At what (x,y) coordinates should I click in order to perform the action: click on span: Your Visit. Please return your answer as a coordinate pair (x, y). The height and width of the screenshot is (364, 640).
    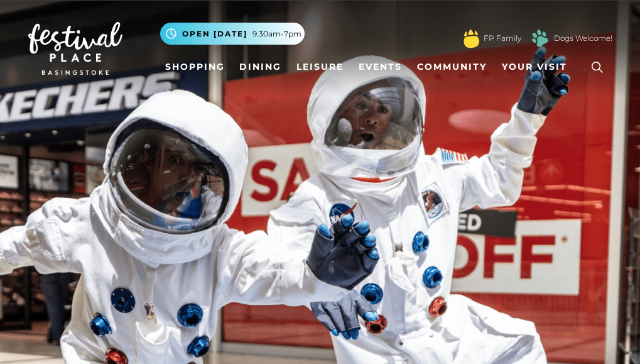
    Looking at the image, I should click on (534, 67).